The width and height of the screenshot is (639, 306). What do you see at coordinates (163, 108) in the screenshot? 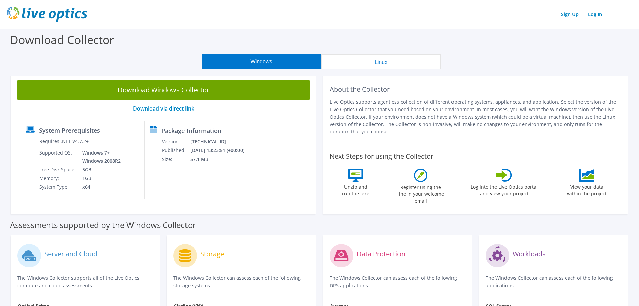
I see `a: Download via direct link` at bounding box center [163, 108].